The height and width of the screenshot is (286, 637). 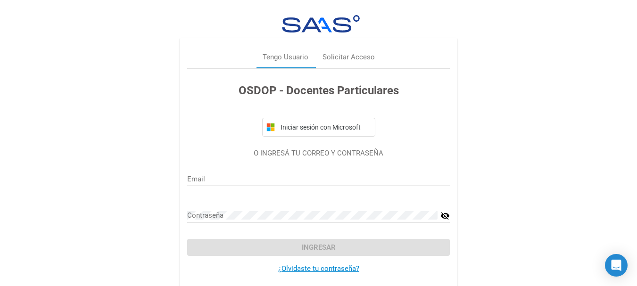 What do you see at coordinates (318, 91) in the screenshot?
I see `h3: OSDOP - Docentes Particulares` at bounding box center [318, 91].